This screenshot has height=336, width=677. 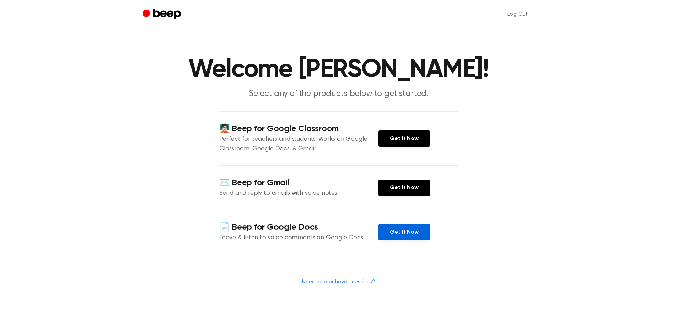 What do you see at coordinates (518, 14) in the screenshot?
I see `a: Log Out` at bounding box center [518, 14].